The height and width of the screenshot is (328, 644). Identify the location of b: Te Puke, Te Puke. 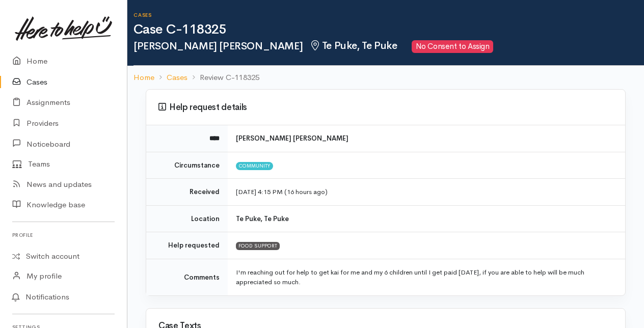
(262, 218).